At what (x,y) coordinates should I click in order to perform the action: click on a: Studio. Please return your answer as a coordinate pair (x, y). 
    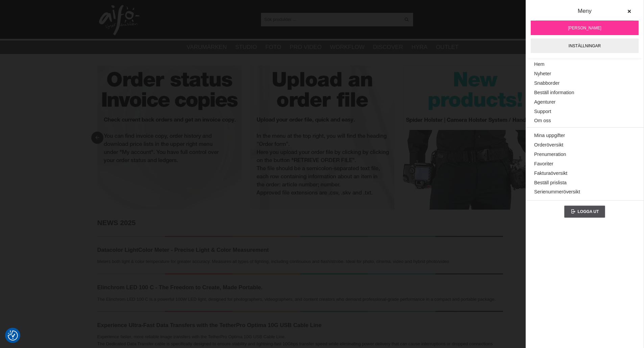
    Looking at the image, I should click on (246, 47).